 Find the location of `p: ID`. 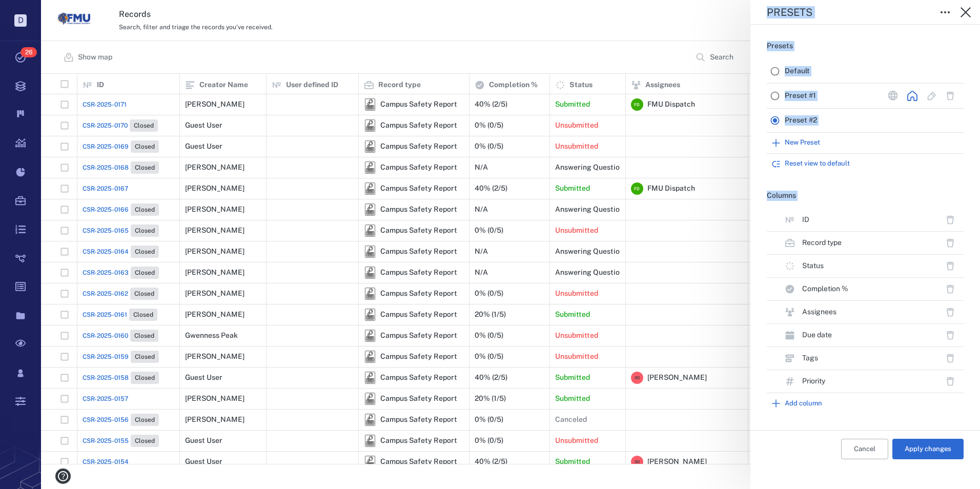

p: ID is located at coordinates (872, 220).